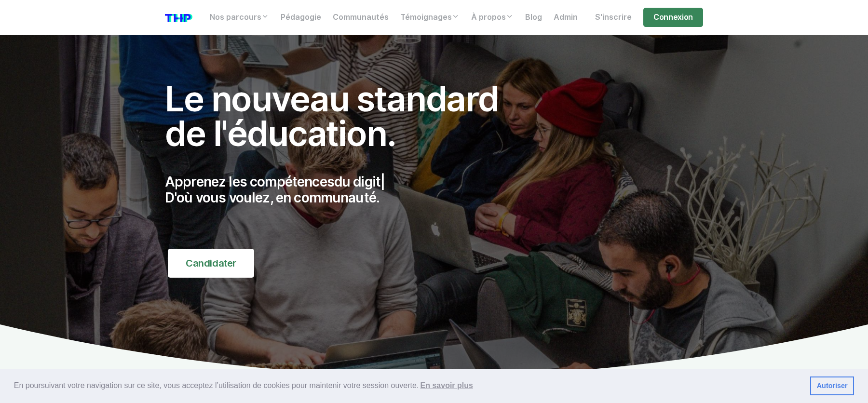  Describe the element at coordinates (430, 17) in the screenshot. I see `a: Témoignages` at that location.